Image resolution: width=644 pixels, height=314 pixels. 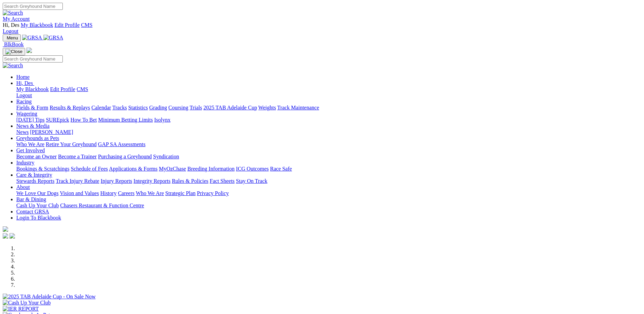 I want to click on a: Fact Sheets, so click(x=222, y=181).